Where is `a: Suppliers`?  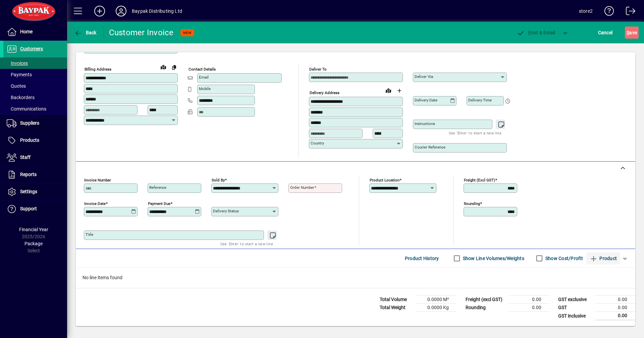
a: Suppliers is located at coordinates (35, 123).